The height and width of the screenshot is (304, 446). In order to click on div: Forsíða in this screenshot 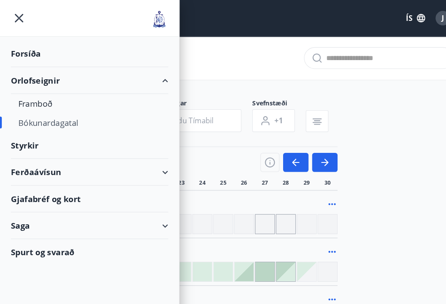, I will do `click(86, 51)`.